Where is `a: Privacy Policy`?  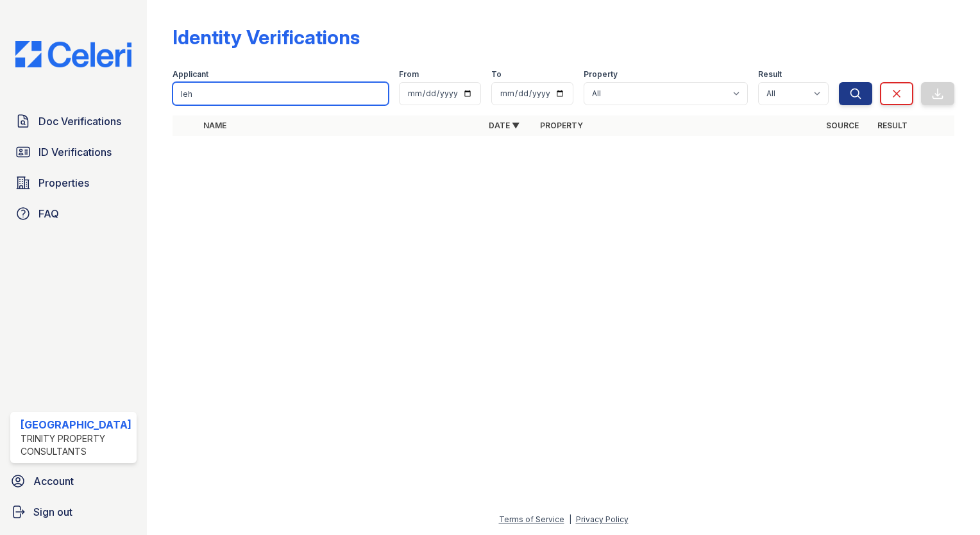 a: Privacy Policy is located at coordinates (602, 519).